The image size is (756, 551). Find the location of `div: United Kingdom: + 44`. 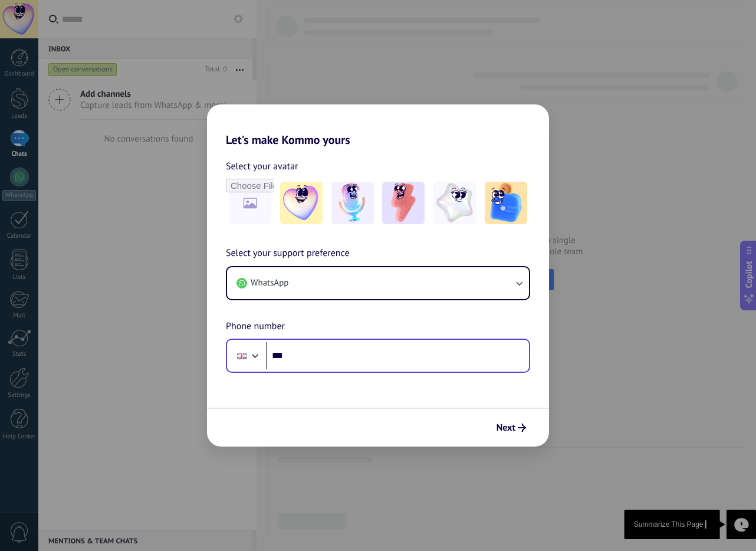

div: United Kingdom: + 44 is located at coordinates (242, 356).